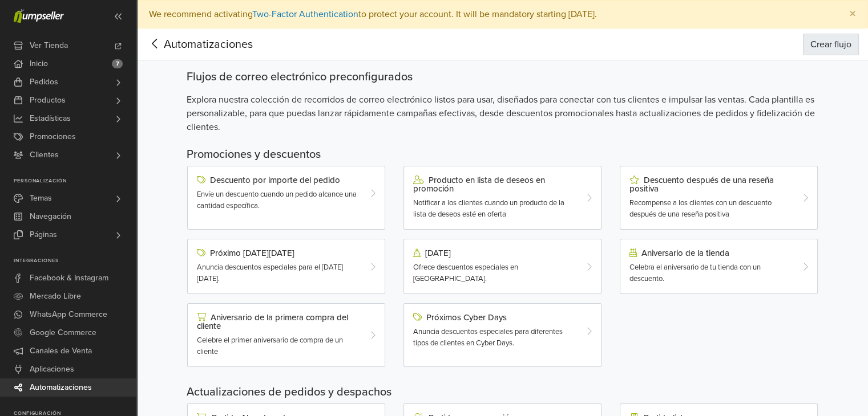 This screenshot has height=416, width=868. Describe the element at coordinates (502, 77) in the screenshot. I see `div: Flujos de correo electrónico preconfigurados` at that location.